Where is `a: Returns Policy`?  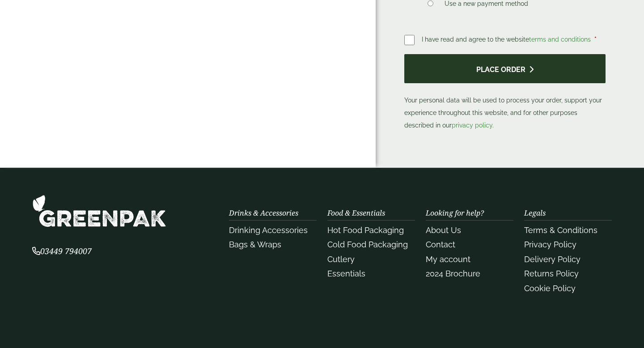
a: Returns Policy is located at coordinates (552, 273).